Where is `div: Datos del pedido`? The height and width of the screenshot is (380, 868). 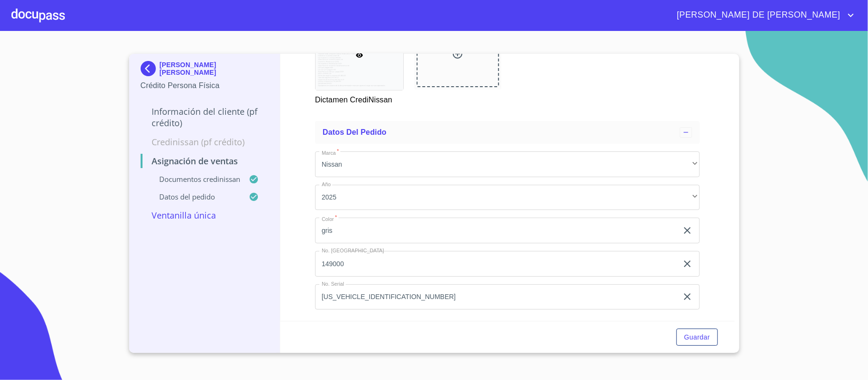 div: Datos del pedido is located at coordinates (508, 132).